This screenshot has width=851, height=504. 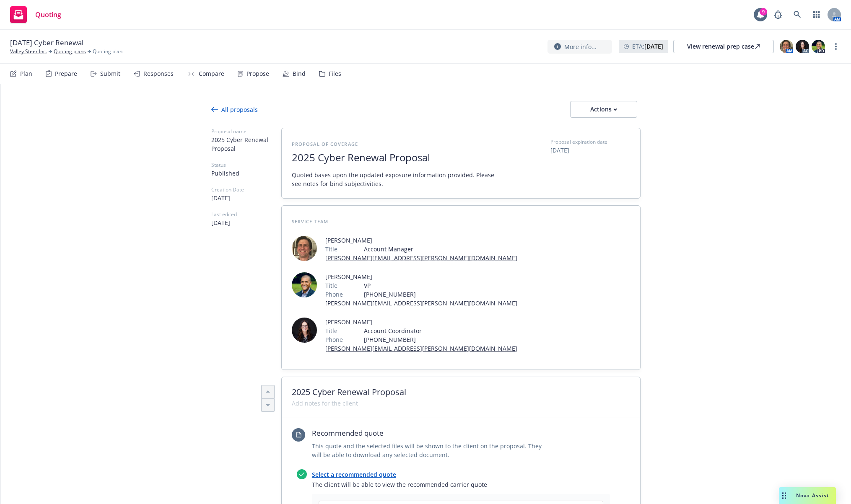 What do you see at coordinates (107, 52) in the screenshot?
I see `span: Quoting plan` at bounding box center [107, 52].